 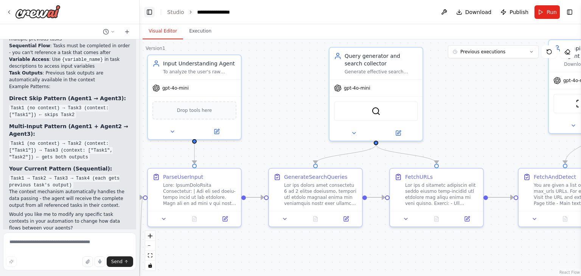 I want to click on button: toggle interactivity, so click(x=150, y=266).